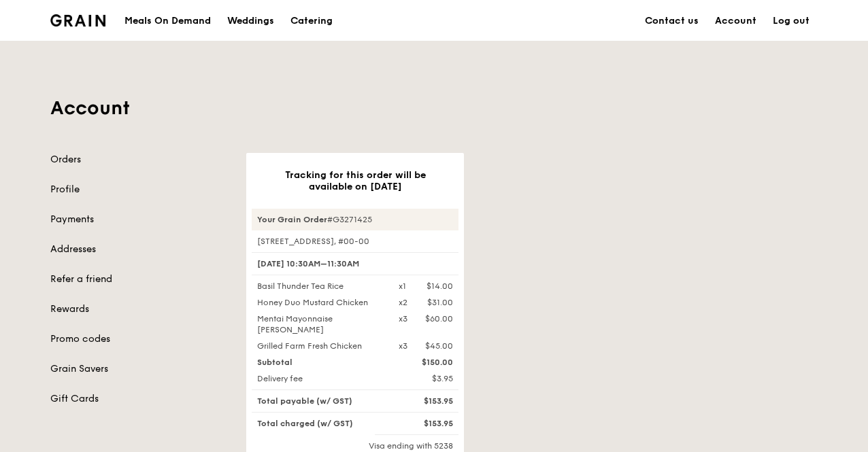 The height and width of the screenshot is (452, 868). What do you see at coordinates (355, 446) in the screenshot?
I see `div: Visa ending with 5238` at bounding box center [355, 446].